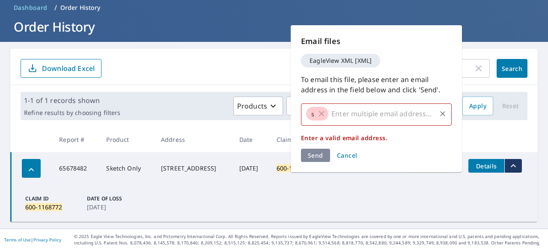  Describe the element at coordinates (376, 41) in the screenshot. I see `p: Email files` at that location.